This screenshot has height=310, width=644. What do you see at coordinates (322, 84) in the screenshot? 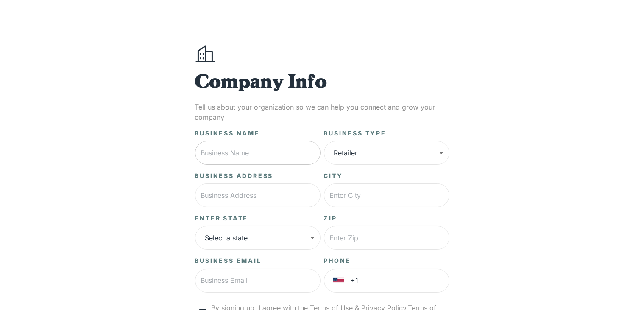
I see `h1: Company Info` at bounding box center [322, 84].